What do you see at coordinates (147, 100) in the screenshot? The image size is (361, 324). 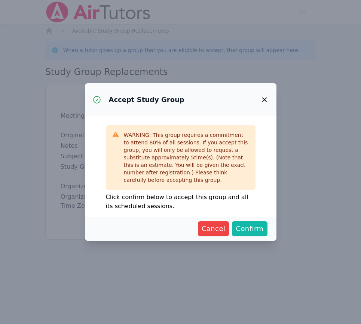 I see `h3: Accept Study Group` at bounding box center [147, 100].